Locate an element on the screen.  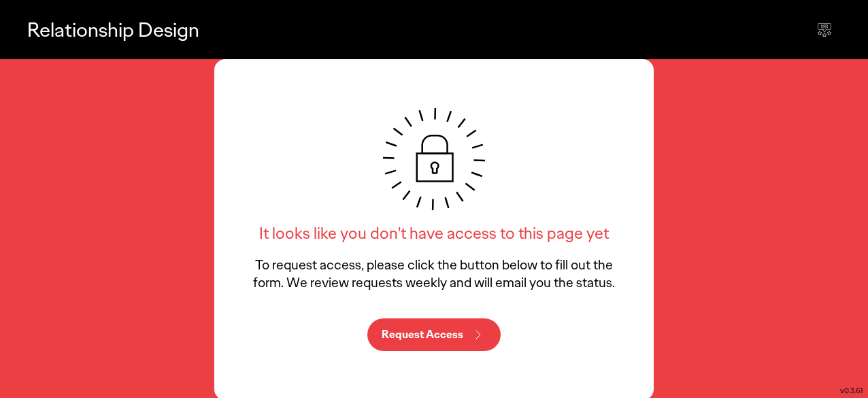
p: To request access, please click the button below to fill out the form. We review requests weekly ... is located at coordinates (434, 274).